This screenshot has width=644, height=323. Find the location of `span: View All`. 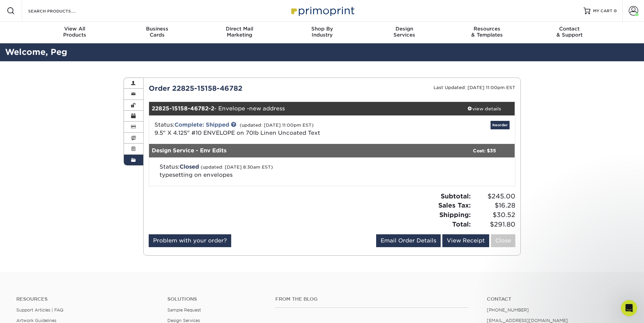

span: View All is located at coordinates (74, 29).